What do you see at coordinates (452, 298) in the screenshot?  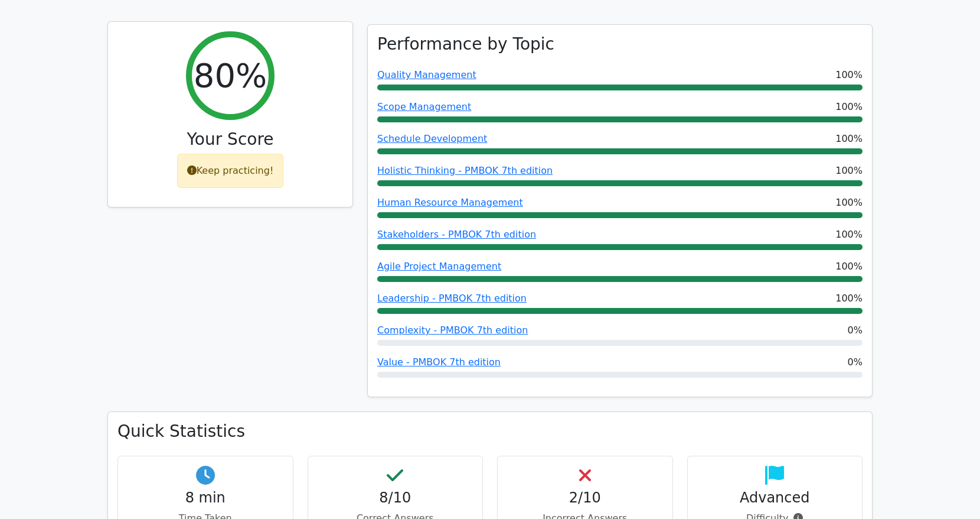 I see `a: Leadership - PMBOK 7th edition` at bounding box center [452, 298].